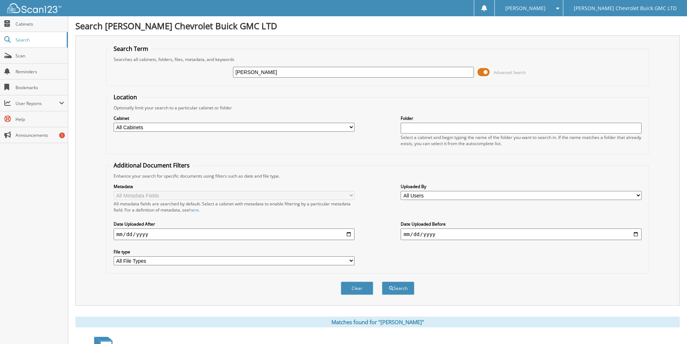 This screenshot has width=687, height=344. Describe the element at coordinates (125, 97) in the screenshot. I see `legend: Location` at that location.